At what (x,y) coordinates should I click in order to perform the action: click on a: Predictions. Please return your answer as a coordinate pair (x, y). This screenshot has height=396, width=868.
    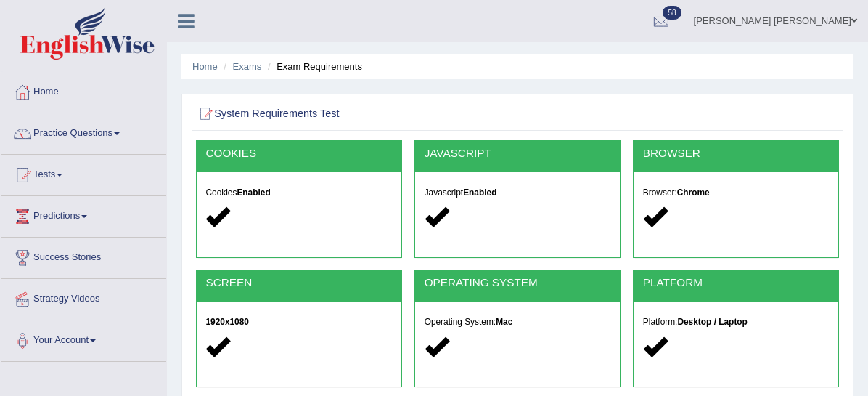
    Looking at the image, I should click on (84, 214).